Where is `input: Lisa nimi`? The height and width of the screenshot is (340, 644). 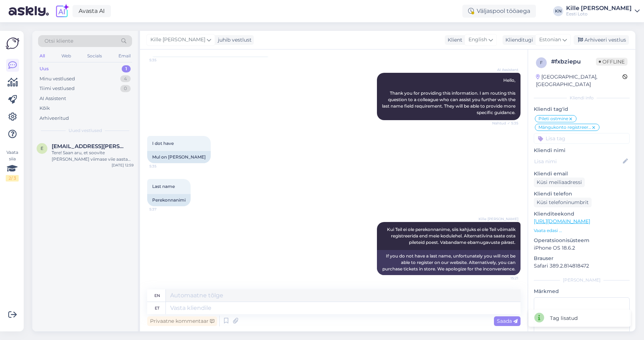
input: Lisa nimi is located at coordinates (577, 162).